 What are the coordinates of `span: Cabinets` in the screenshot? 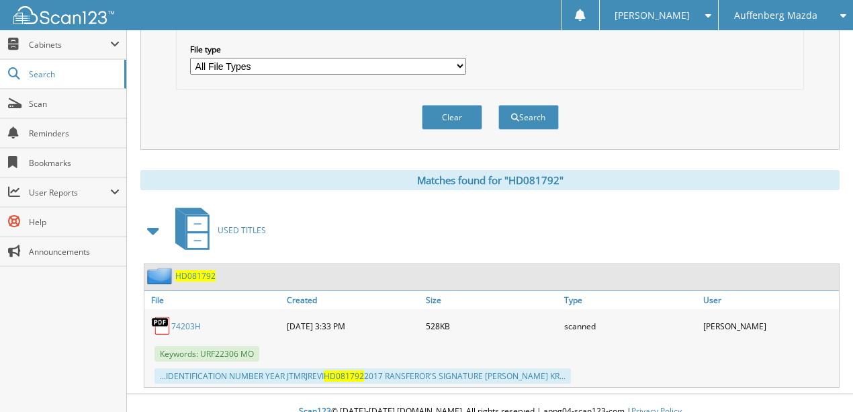 It's located at (69, 44).